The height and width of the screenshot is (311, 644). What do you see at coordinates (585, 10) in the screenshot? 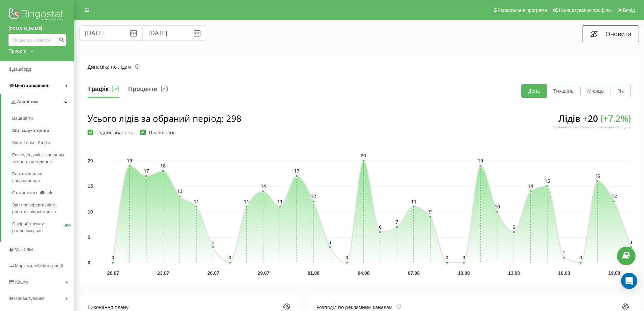
I see `span: Налаштування профілю` at bounding box center [585, 10].